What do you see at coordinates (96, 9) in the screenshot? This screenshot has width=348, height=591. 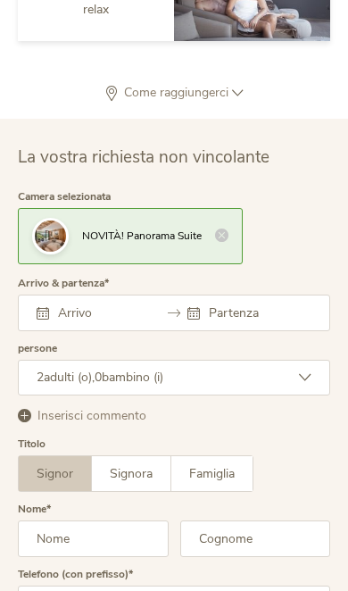 I see `span: relax` at bounding box center [96, 9].